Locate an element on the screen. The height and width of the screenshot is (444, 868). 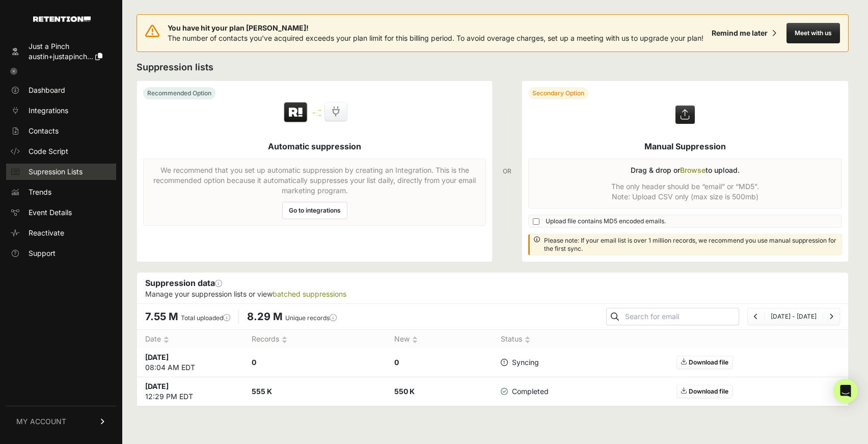
div: OR is located at coordinates (507, 171).